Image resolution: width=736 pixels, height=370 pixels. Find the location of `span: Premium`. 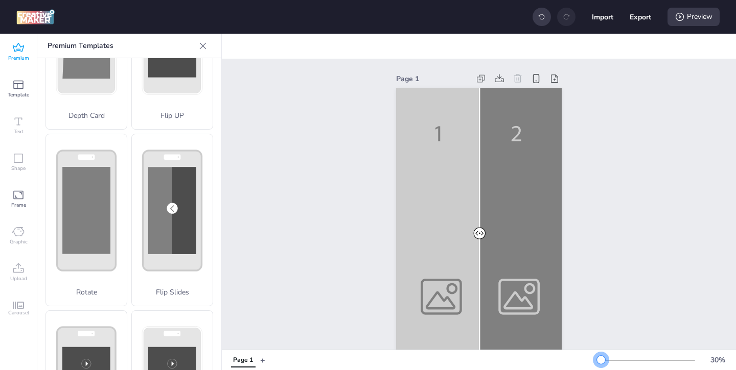

span: Premium is located at coordinates (18, 58).